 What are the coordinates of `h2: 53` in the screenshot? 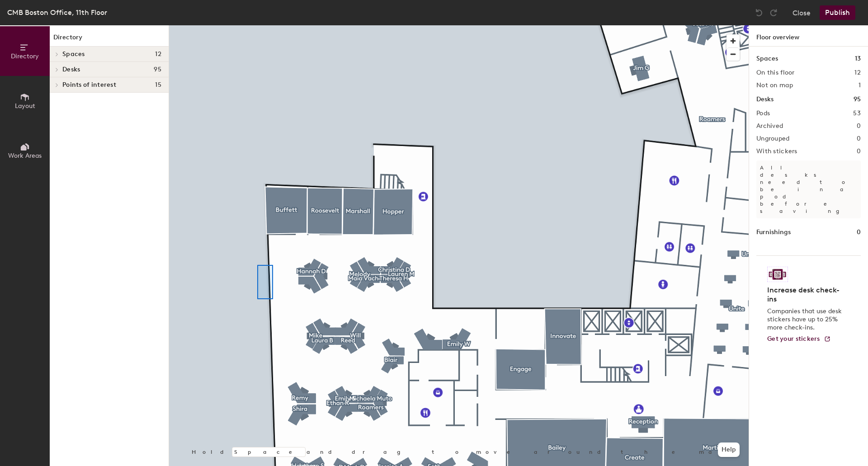 It's located at (857, 113).